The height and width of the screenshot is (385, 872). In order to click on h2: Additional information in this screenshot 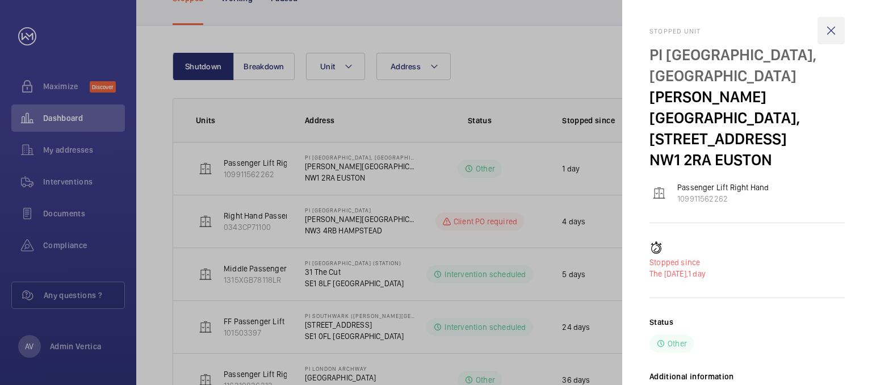, I will do `click(747, 376)`.